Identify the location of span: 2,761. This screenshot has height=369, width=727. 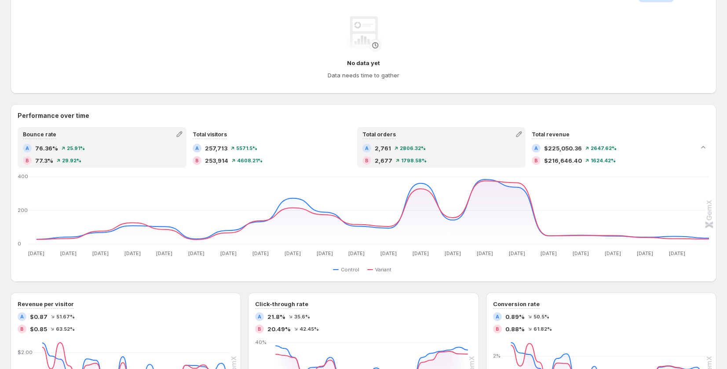
(382, 148).